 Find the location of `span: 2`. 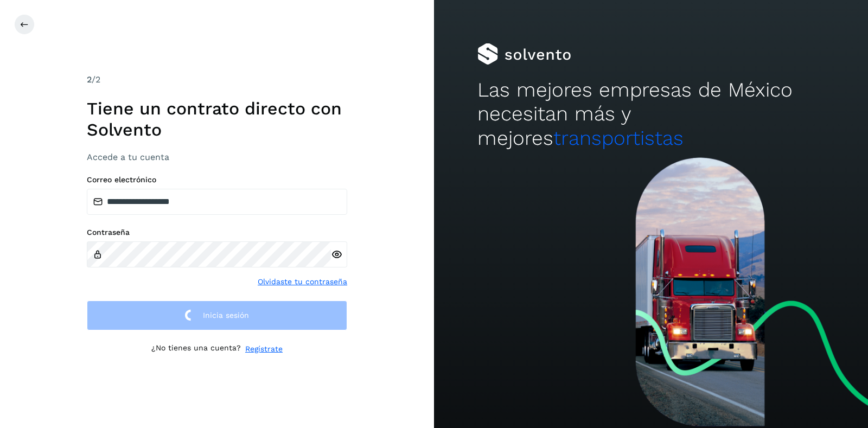

span: 2 is located at coordinates (89, 79).